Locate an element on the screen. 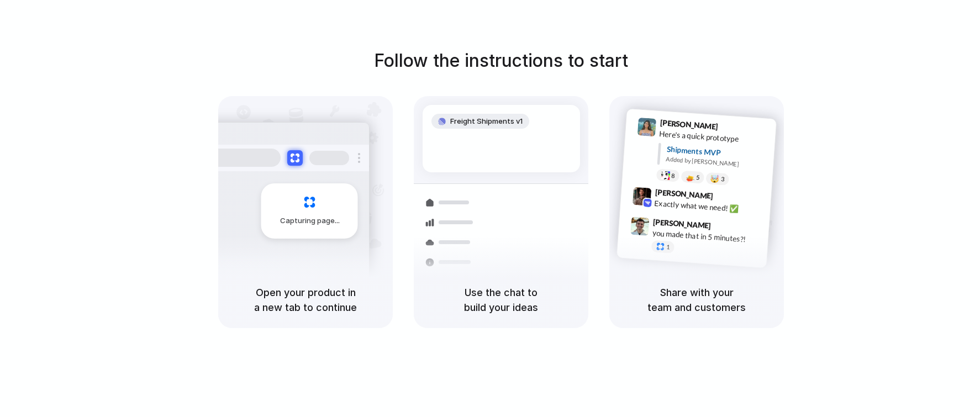 This screenshot has height=417, width=980. span: 8 is located at coordinates (673, 175).